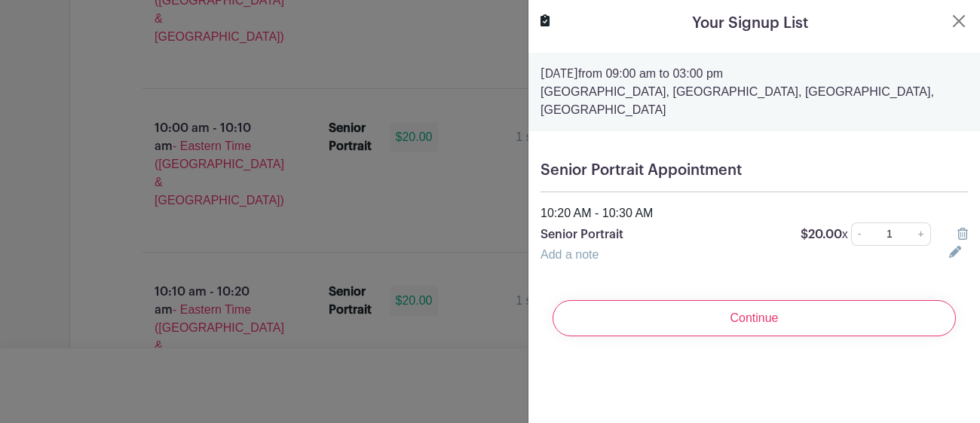 The width and height of the screenshot is (980, 423). Describe the element at coordinates (844, 233) in the screenshot. I see `span: x` at that location.